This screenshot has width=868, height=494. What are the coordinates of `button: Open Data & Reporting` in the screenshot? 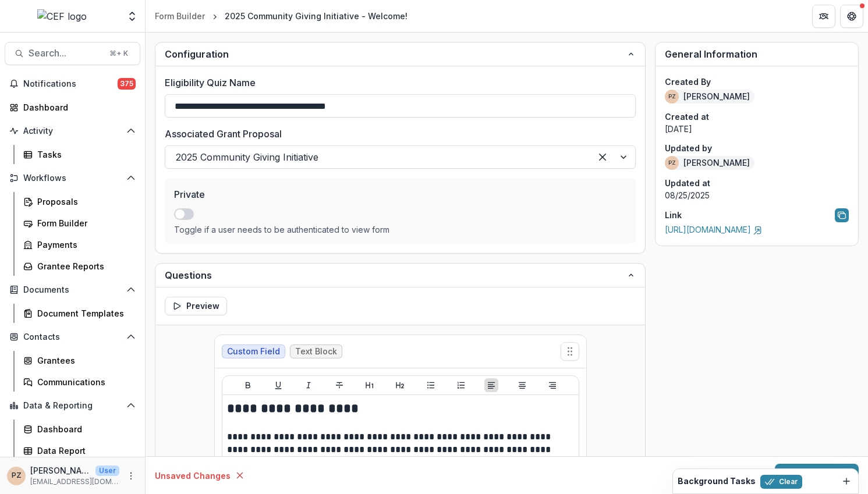 It's located at (72, 405).